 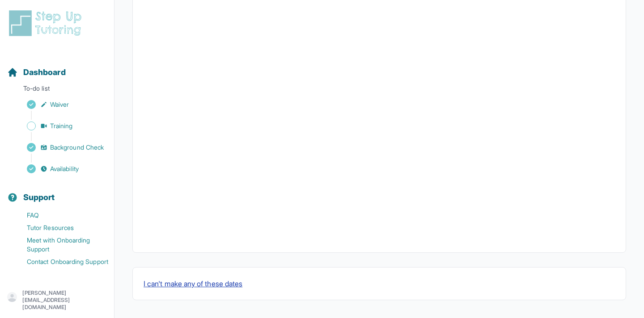 I want to click on a: Availability, so click(x=60, y=169).